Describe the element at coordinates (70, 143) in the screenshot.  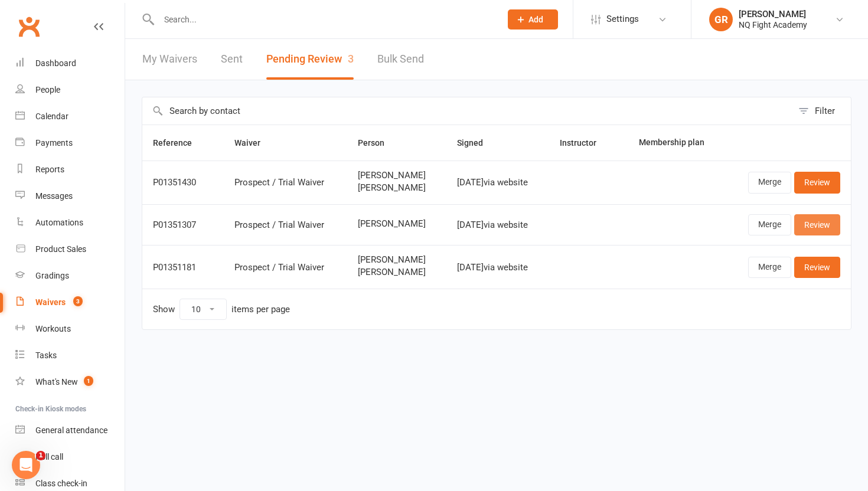
I see `a: Payments` at that location.